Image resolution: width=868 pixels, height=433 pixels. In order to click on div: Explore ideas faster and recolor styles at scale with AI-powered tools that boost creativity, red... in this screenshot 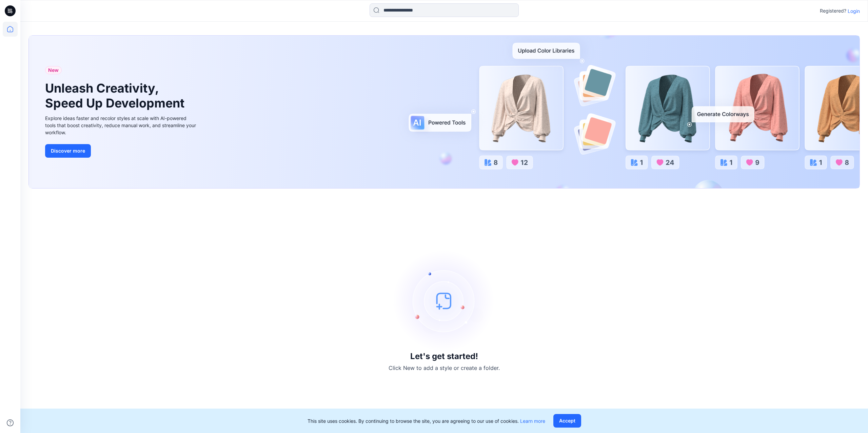, I will do `click(122, 125)`.